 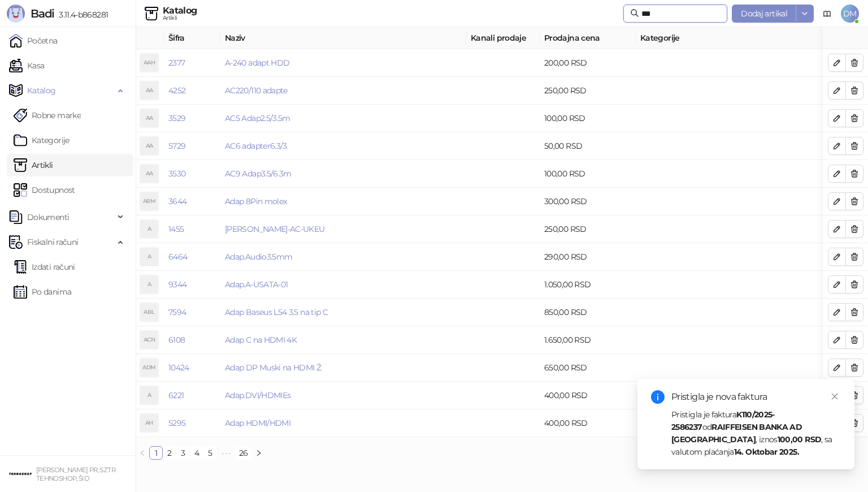 I want to click on div: AH, so click(x=149, y=423).